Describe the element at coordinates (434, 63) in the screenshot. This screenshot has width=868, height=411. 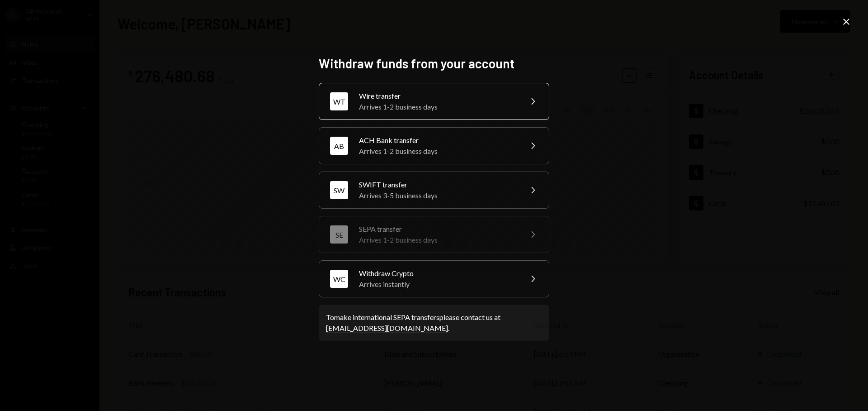
I see `h2: Withdraw funds from your account` at that location.